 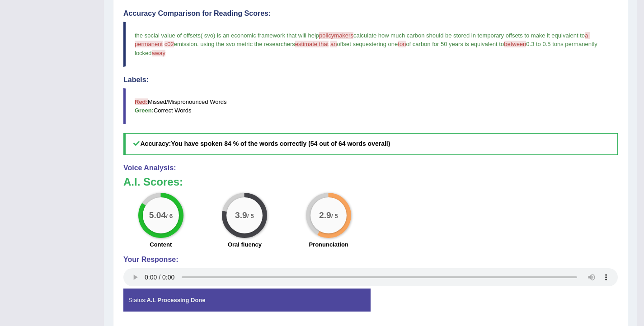 I want to click on span: an, so click(x=334, y=43).